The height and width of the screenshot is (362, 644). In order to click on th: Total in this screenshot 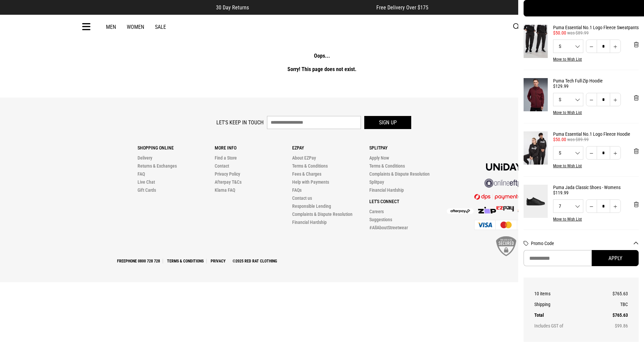, I will do `click(565, 315)`.